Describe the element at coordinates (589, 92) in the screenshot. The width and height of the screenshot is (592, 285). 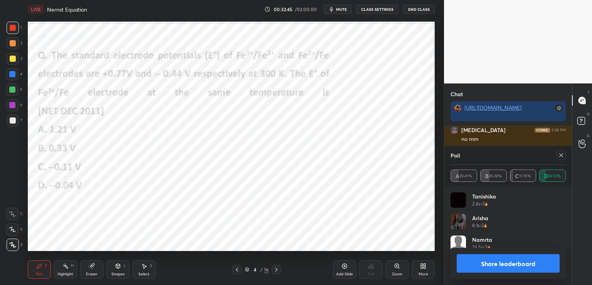
I see `p: T` at that location.